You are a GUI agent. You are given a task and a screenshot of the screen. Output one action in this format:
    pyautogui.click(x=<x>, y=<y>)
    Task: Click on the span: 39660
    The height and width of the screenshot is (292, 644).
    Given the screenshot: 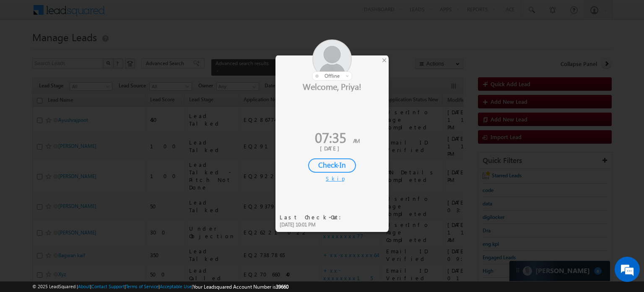 What is the action you would take?
    pyautogui.click(x=283, y=286)
    